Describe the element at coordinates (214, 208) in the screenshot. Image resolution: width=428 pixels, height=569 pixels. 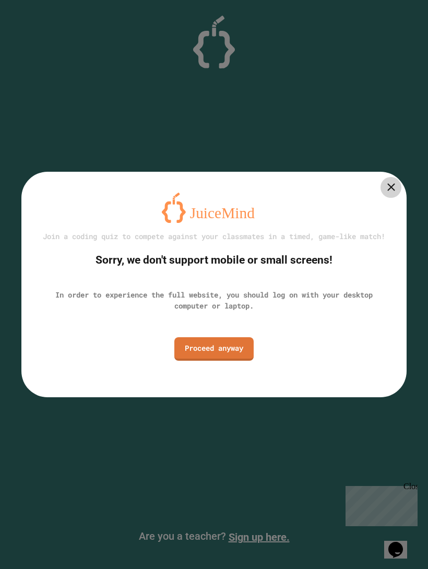
I see `img: logo-orange.svg` at that location.